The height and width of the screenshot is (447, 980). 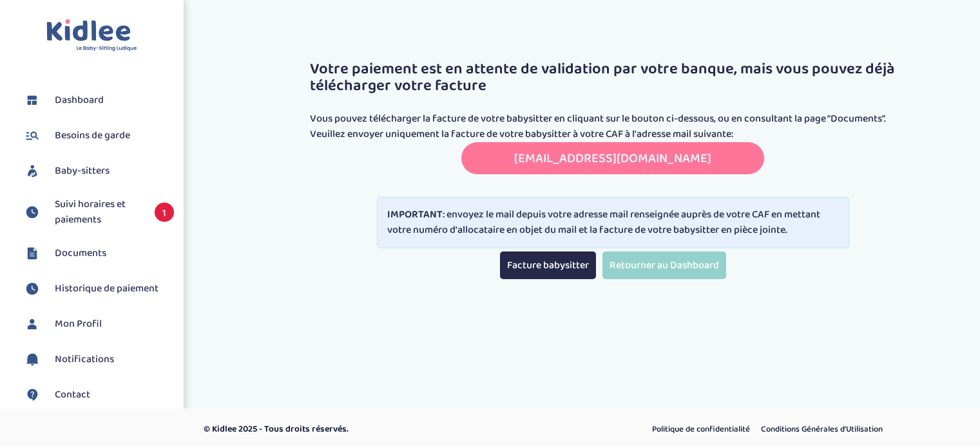 What do you see at coordinates (98, 254) in the screenshot?
I see `a: Documents` at bounding box center [98, 254].